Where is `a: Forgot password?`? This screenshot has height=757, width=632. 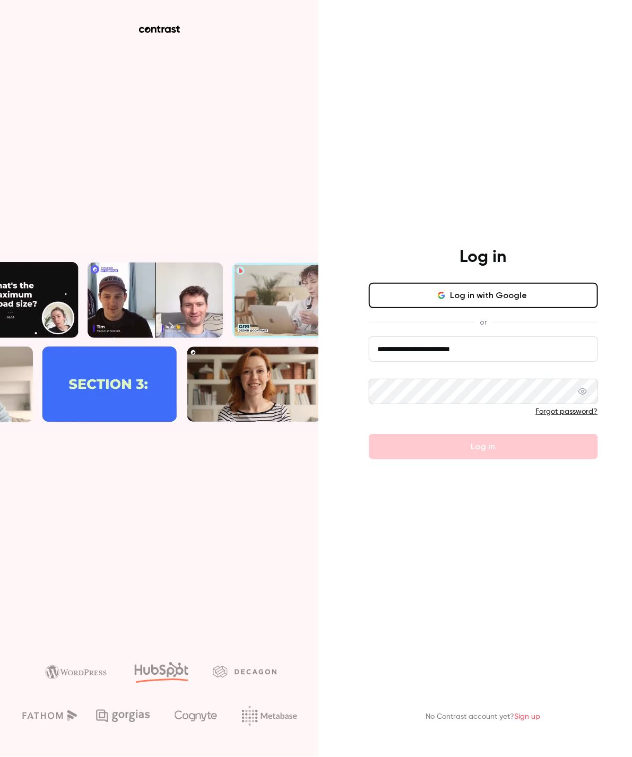 a: Forgot password? is located at coordinates (566, 412).